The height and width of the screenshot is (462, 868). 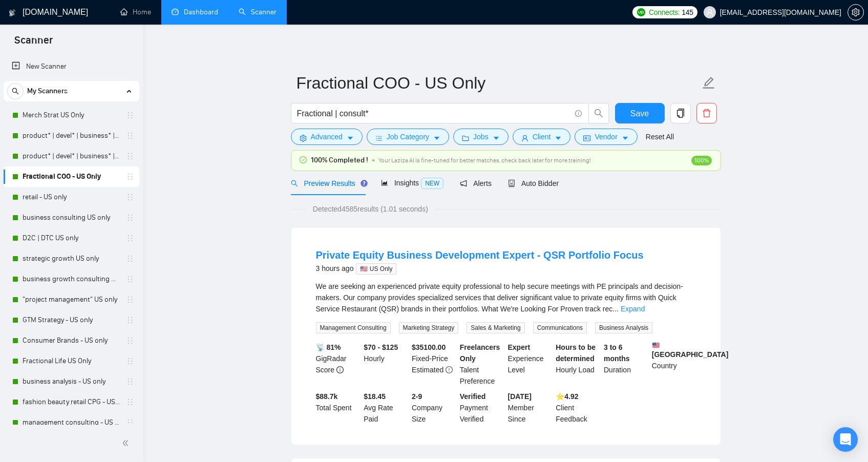 What do you see at coordinates (136, 11) in the screenshot?
I see `a: homeHome` at bounding box center [136, 11].